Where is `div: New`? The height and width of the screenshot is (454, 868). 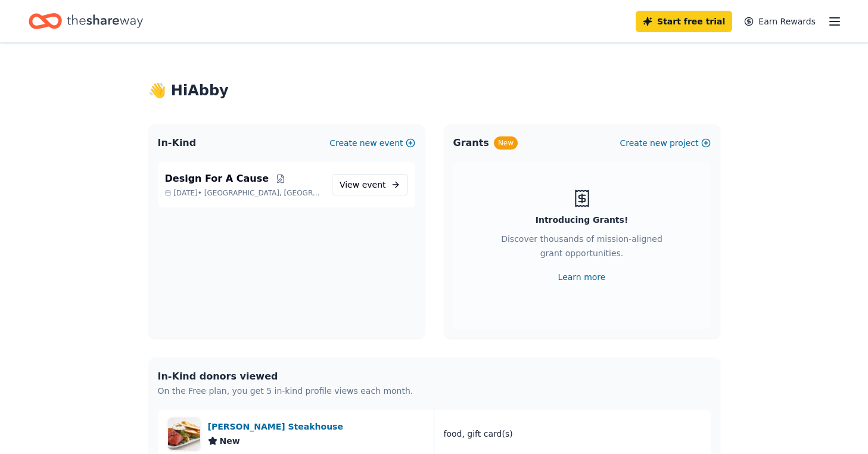
div: New is located at coordinates (506, 143).